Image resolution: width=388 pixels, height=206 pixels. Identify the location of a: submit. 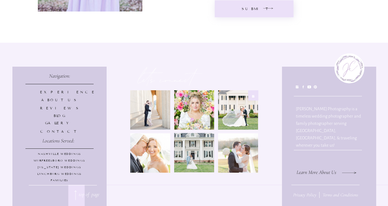
(249, 8).